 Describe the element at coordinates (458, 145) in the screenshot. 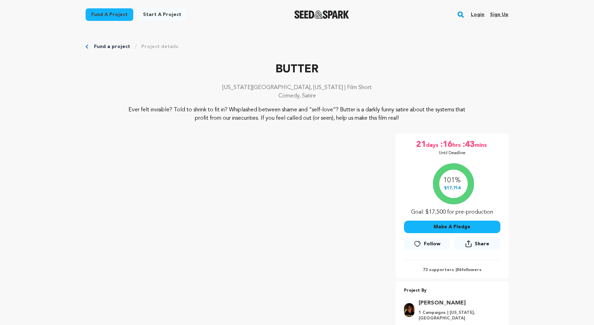

I see `span: hrs` at that location.